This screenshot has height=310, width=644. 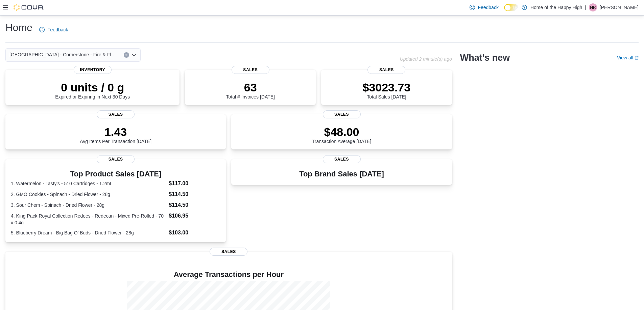 What do you see at coordinates (194, 183) in the screenshot?
I see `dd: $117.00` at bounding box center [194, 183].